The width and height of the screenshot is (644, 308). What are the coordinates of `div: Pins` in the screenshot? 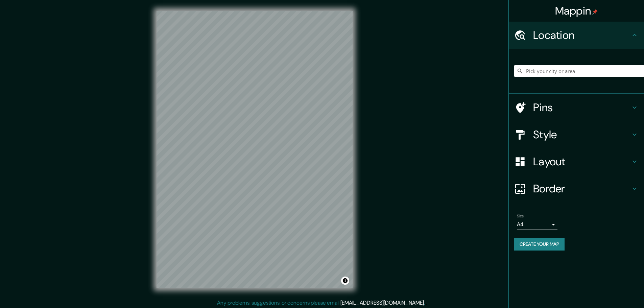 It's located at (577, 107).